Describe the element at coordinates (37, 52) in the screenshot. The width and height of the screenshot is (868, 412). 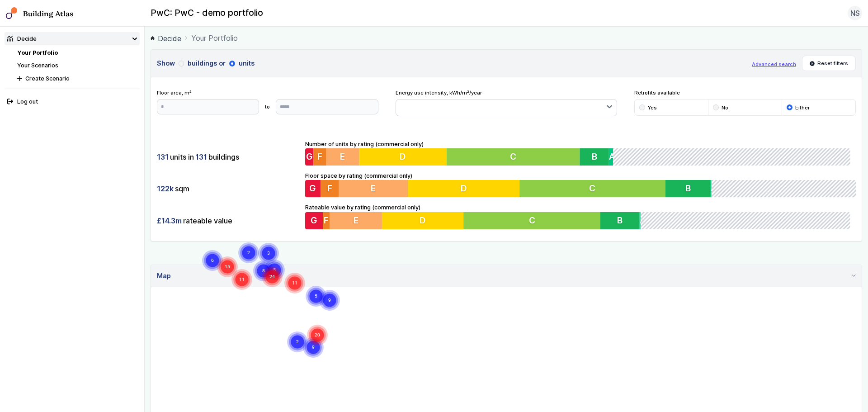
I see `a: Your Portfolio` at that location.